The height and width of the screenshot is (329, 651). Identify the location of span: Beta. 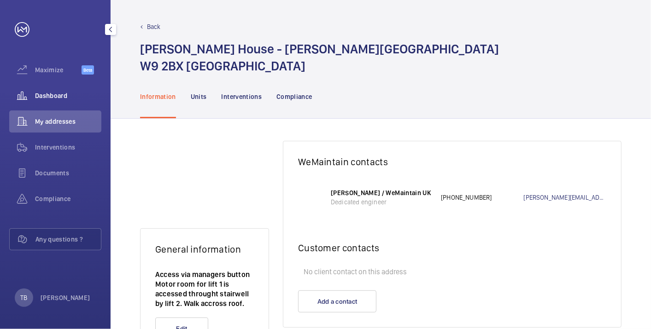
(88, 70).